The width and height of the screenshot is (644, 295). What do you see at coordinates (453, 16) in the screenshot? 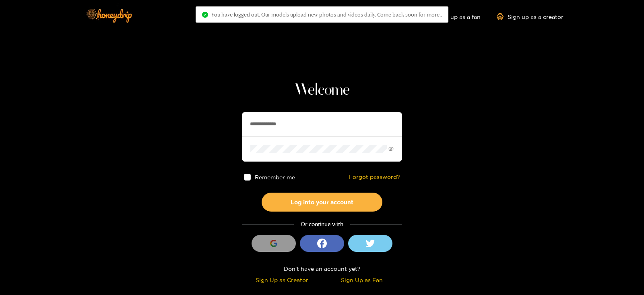
I see `a: Sign up as a fan` at bounding box center [453, 16].